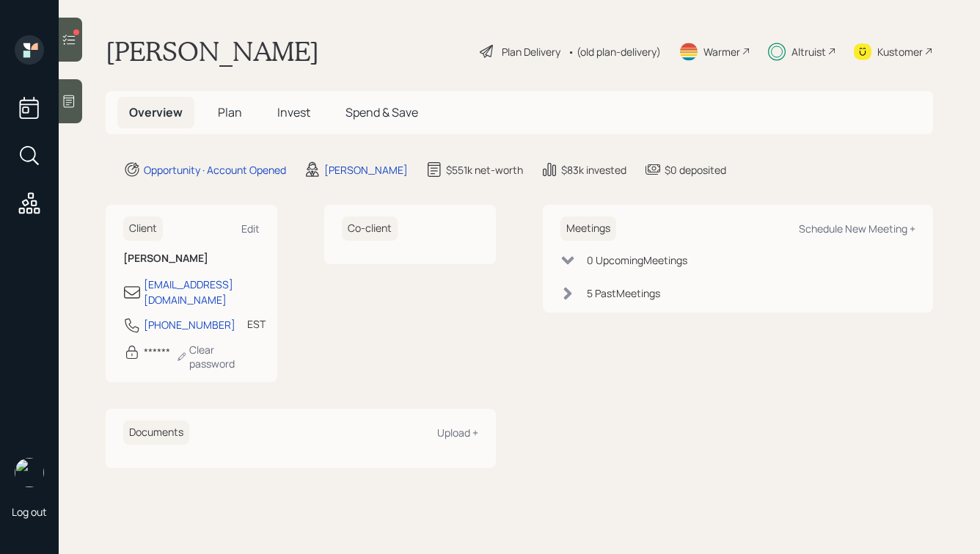  What do you see at coordinates (215, 170) in the screenshot?
I see `div: Opportunity · Account Opened` at bounding box center [215, 170].